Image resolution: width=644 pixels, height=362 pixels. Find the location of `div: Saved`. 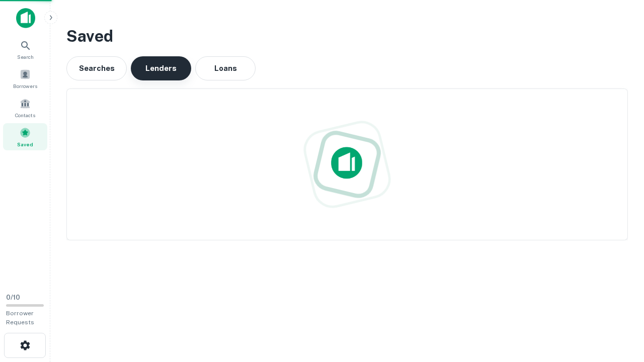

div: Saved is located at coordinates (25, 136).